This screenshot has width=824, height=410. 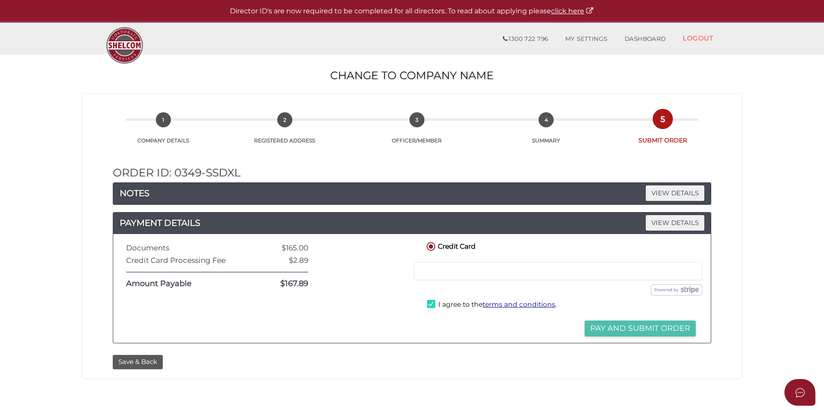 I want to click on a: 2REGISTERED ADDRESS, so click(x=285, y=133).